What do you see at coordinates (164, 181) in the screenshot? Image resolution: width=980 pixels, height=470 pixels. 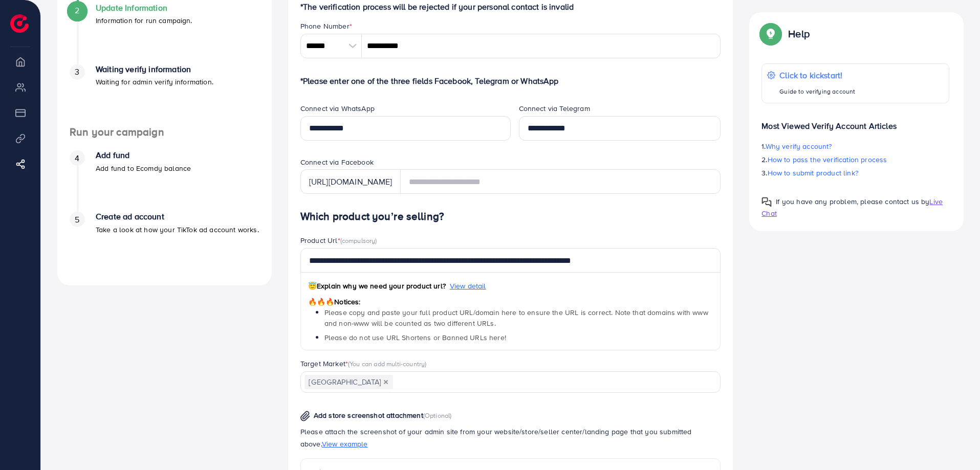 I see `li: Add fund` at bounding box center [164, 181].